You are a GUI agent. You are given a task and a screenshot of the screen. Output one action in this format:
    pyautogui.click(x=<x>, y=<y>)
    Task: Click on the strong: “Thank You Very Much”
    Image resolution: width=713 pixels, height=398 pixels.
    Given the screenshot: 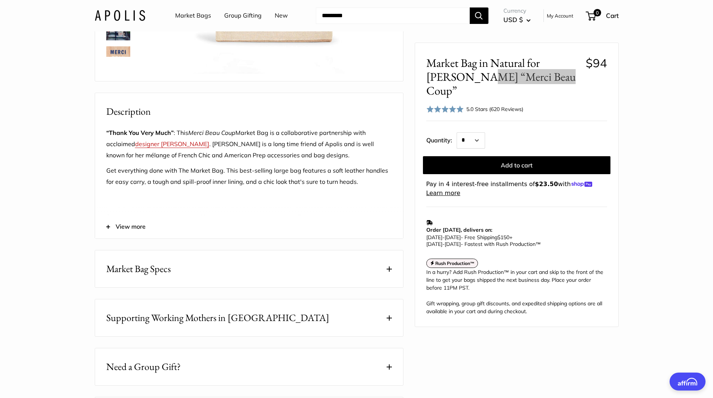 What is the action you would take?
    pyautogui.click(x=140, y=133)
    